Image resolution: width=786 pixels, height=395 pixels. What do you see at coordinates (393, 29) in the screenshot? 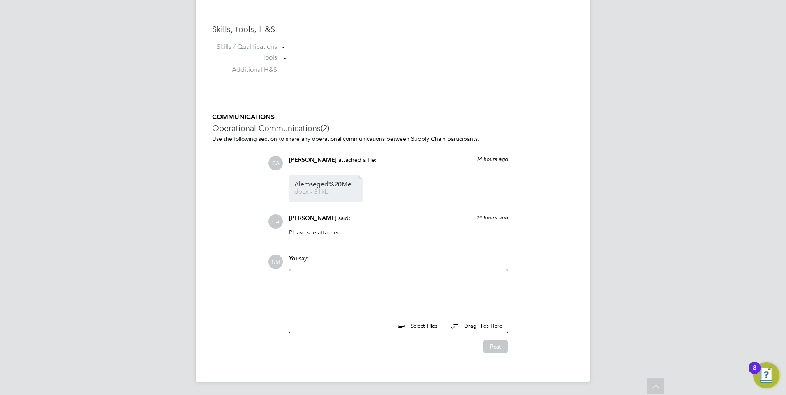
I see `h3: Skills, tools, H&S` at bounding box center [393, 29].